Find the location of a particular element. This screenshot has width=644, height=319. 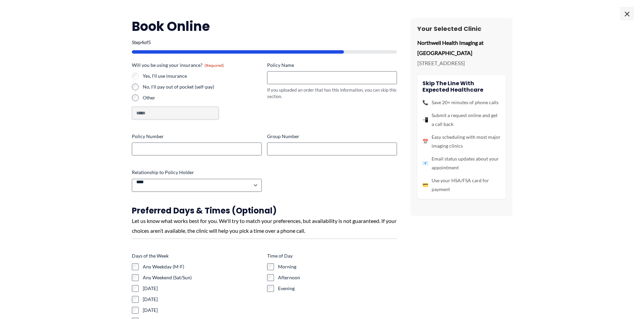

label: Afternoon is located at coordinates (338, 277).